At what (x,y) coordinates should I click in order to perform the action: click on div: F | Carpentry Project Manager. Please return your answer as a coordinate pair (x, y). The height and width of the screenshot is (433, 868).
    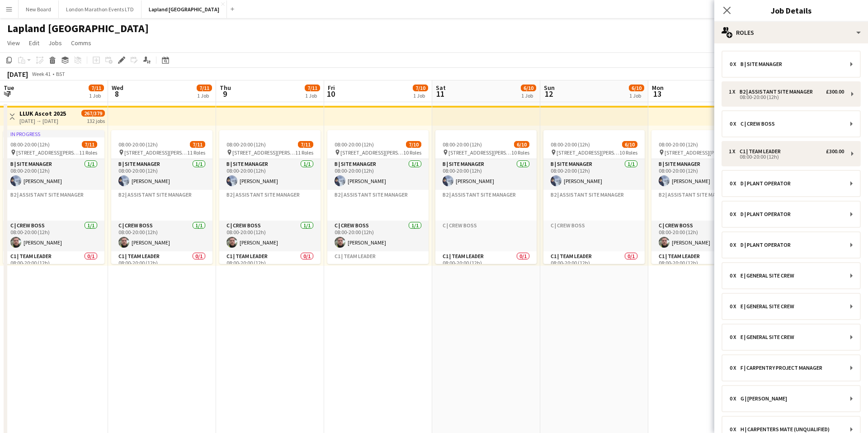
    Looking at the image, I should click on (783, 368).